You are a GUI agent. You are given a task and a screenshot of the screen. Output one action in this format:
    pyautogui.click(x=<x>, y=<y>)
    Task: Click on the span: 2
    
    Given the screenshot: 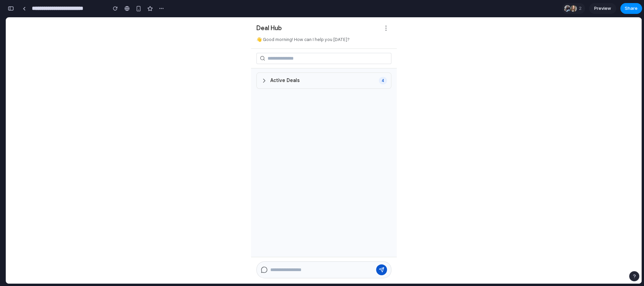 What is the action you would take?
    pyautogui.click(x=581, y=8)
    